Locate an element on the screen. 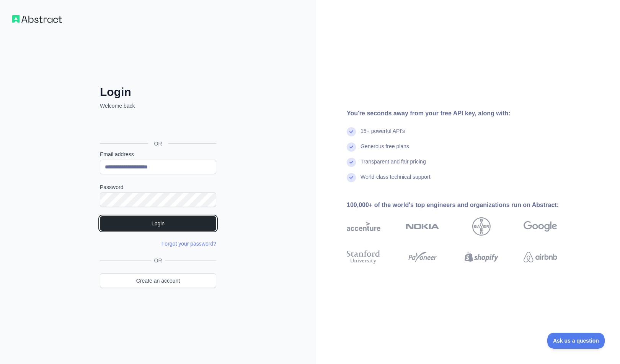  p: Welcome back is located at coordinates (158, 106).